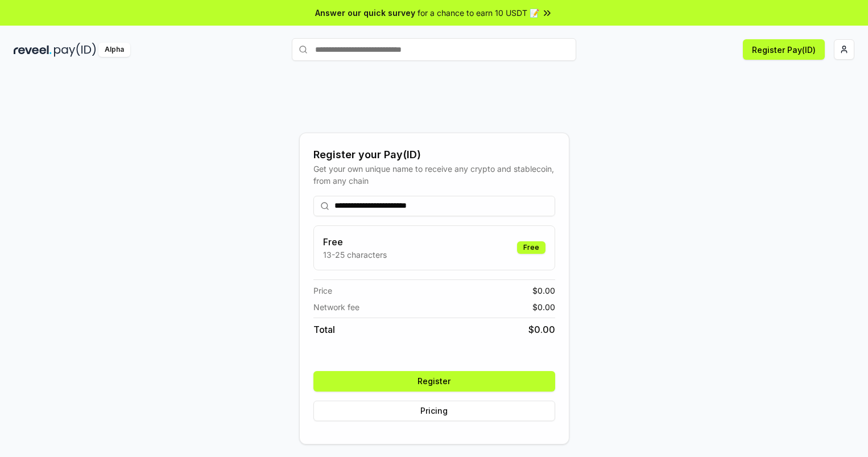 The image size is (868, 457). What do you see at coordinates (532, 247) in the screenshot?
I see `div: Free` at bounding box center [532, 247].